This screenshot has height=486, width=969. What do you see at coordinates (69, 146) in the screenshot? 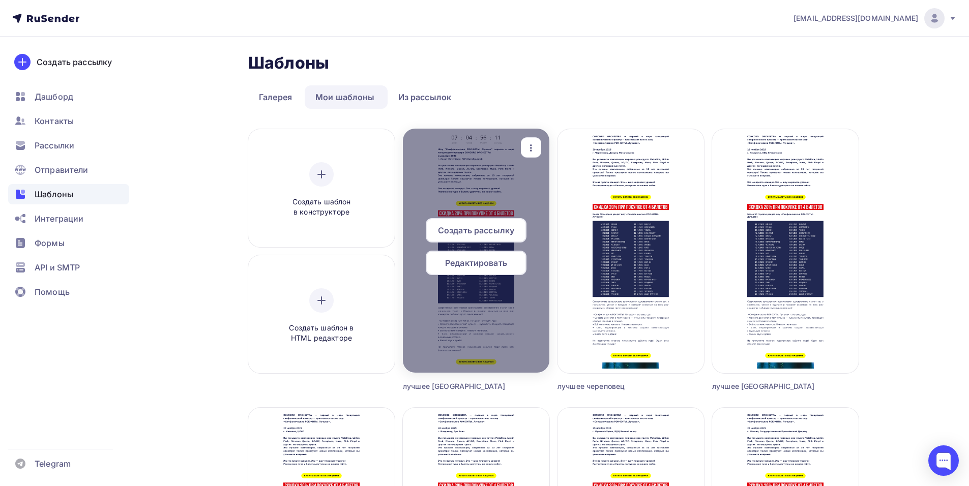
I see `a: Рассылки` at bounding box center [69, 146].